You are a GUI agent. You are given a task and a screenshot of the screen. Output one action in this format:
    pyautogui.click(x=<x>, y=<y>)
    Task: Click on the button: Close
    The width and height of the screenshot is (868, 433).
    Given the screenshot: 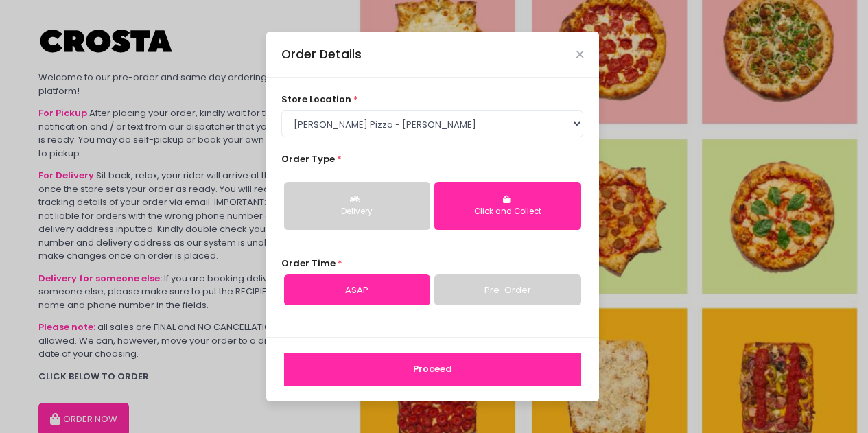 What is the action you would take?
    pyautogui.click(x=580, y=54)
    